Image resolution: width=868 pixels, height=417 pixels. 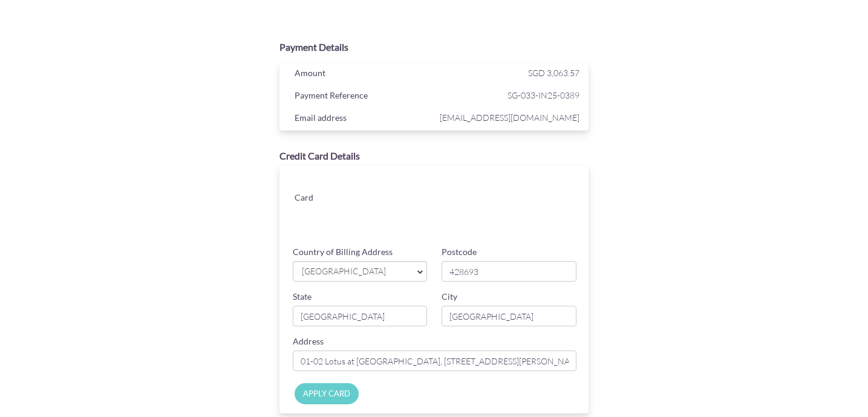 What do you see at coordinates (327, 394) in the screenshot?
I see `input: APPLY CARD` at bounding box center [327, 394].